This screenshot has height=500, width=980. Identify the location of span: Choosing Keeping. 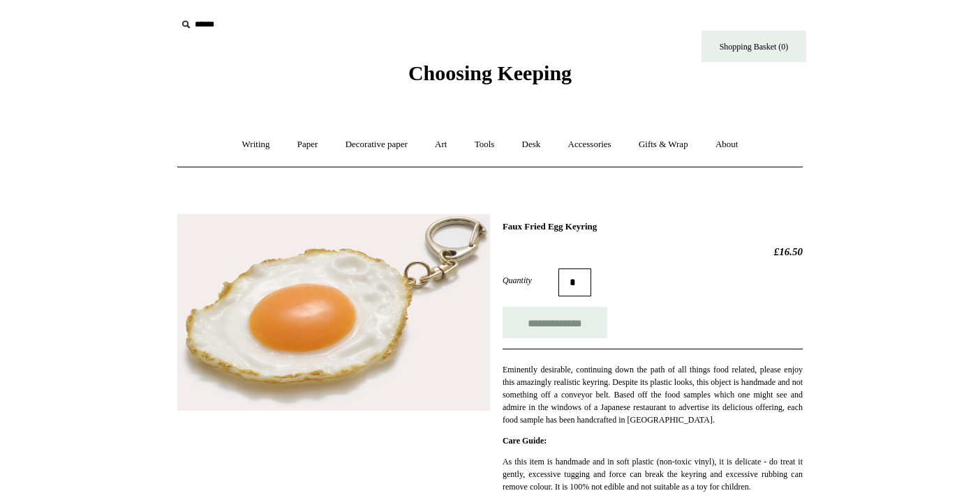
(490, 73).